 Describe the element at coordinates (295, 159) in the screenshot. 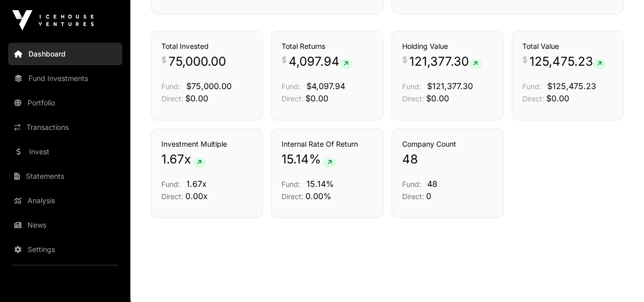

I see `span: 15.14` at that location.